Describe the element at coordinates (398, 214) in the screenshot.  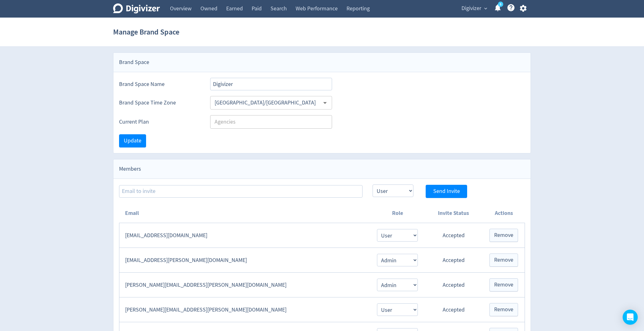
I see `th: Role` at that location.